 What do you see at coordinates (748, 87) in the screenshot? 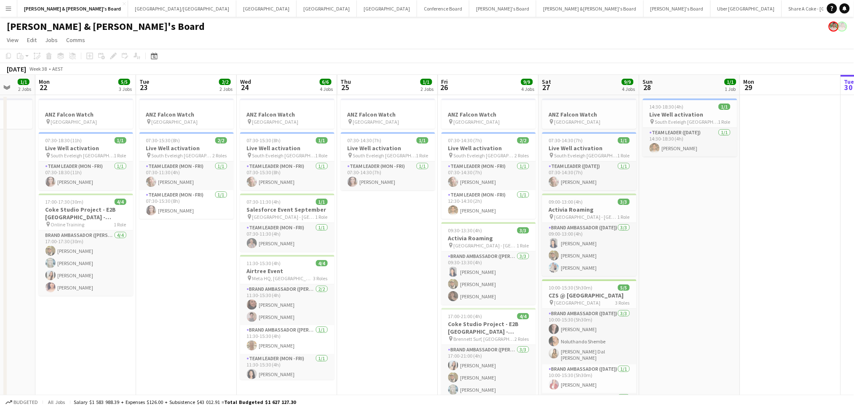
I see `span: 29` at bounding box center [748, 87].